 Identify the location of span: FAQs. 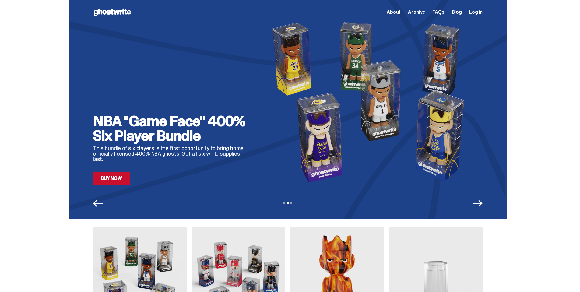
(438, 12).